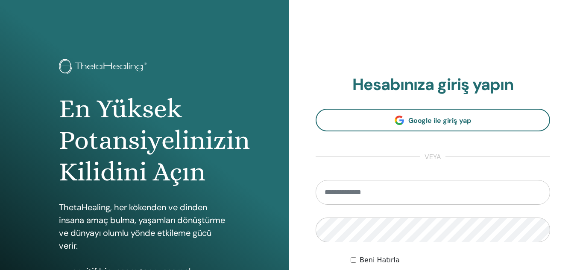 The height and width of the screenshot is (270, 577). Describe the element at coordinates (433, 120) in the screenshot. I see `a: Google ile giriş yap` at that location.